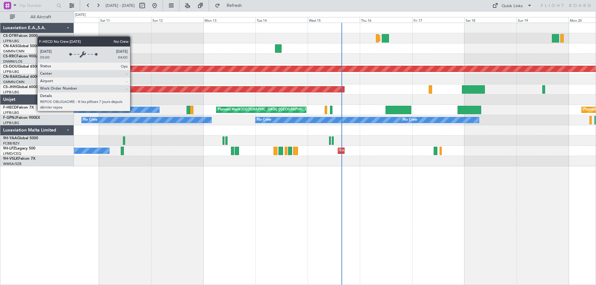 This screenshot has height=285, width=596. I want to click on a: CS-RRCFalcon 900LX, so click(21, 57).